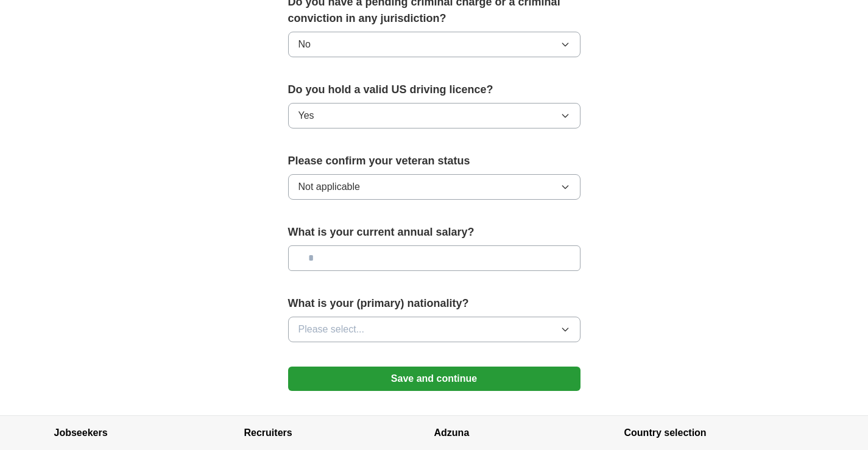 This screenshot has height=450, width=868. Describe the element at coordinates (434, 232) in the screenshot. I see `label: What is your current annual salary?` at that location.